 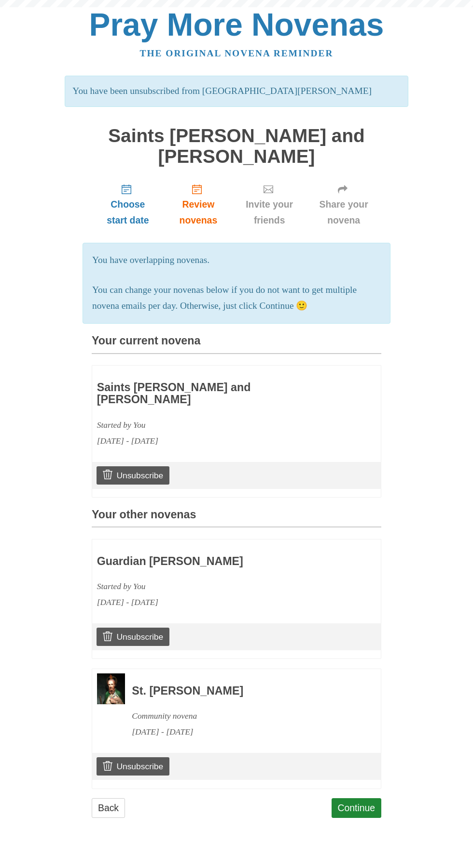 What do you see at coordinates (198, 213) in the screenshot?
I see `span: Review novenas` at bounding box center [198, 213].